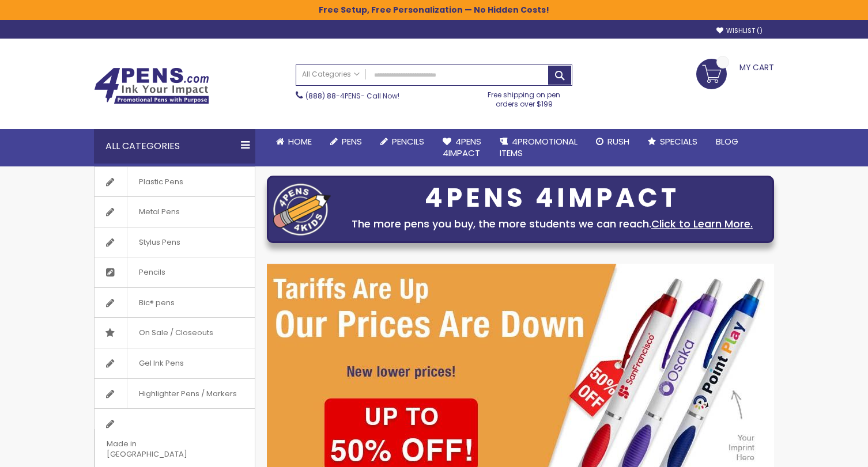 The width and height of the screenshot is (868, 467). I want to click on div: All Categories, so click(175, 146).